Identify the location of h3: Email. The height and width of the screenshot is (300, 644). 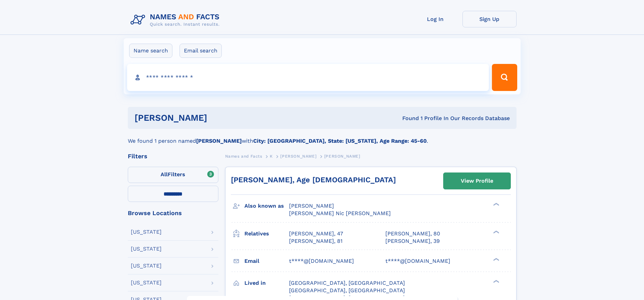
(267, 261).